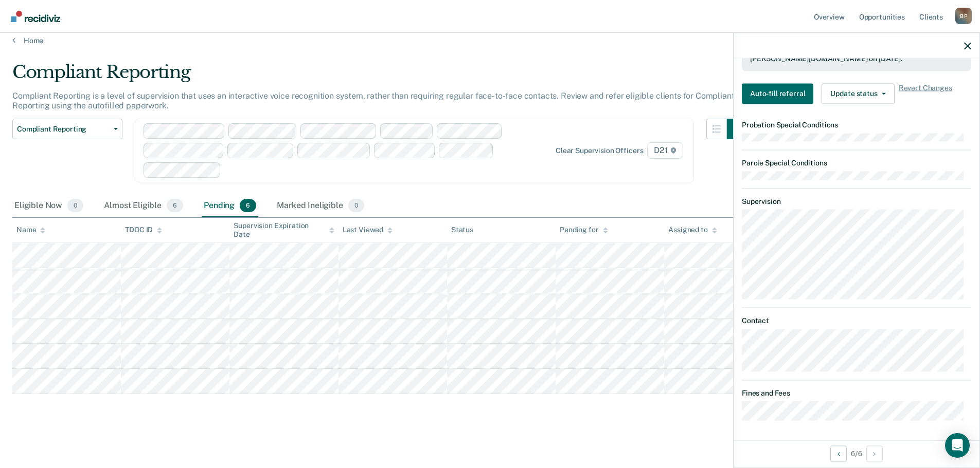 Image resolution: width=980 pixels, height=468 pixels. What do you see at coordinates (963, 16) in the screenshot?
I see `div: B P` at bounding box center [963, 16].